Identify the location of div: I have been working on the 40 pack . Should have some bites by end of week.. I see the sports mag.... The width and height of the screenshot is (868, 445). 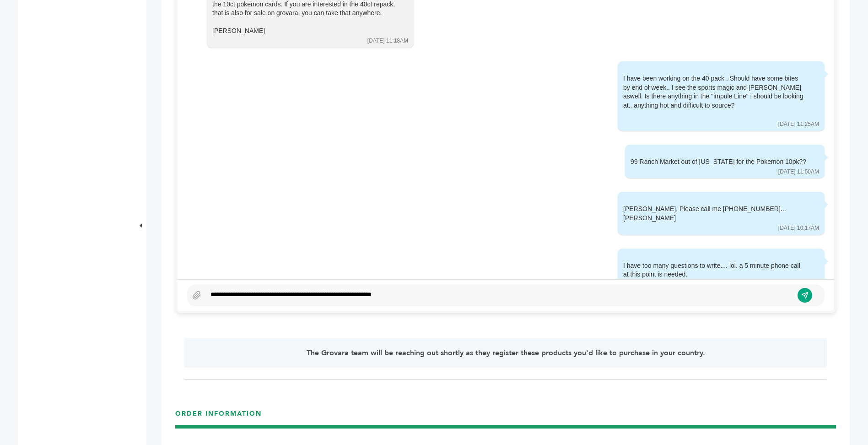
(715, 97).